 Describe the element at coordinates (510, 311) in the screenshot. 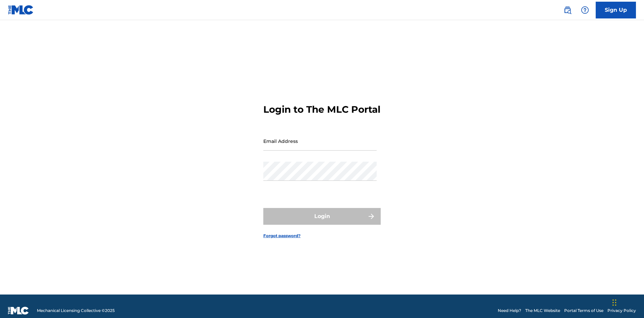

I see `a: Need Help?` at that location.